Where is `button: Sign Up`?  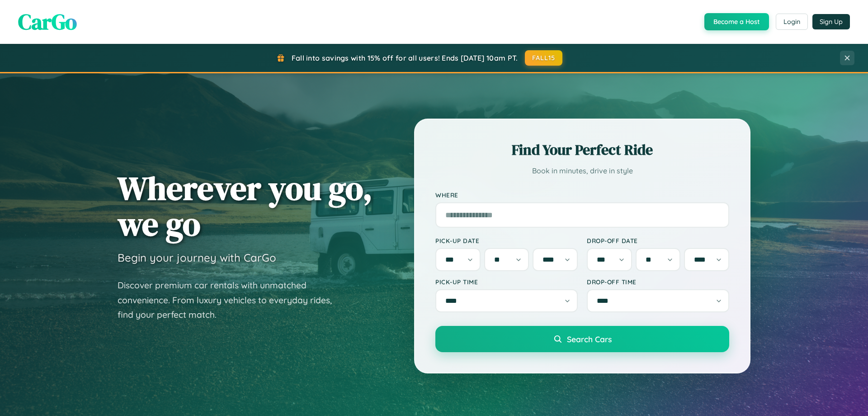
button: Sign Up is located at coordinates (831, 22).